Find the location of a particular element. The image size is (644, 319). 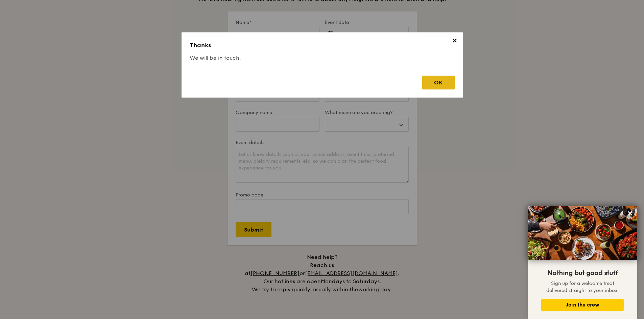

div: OK is located at coordinates (439, 82).